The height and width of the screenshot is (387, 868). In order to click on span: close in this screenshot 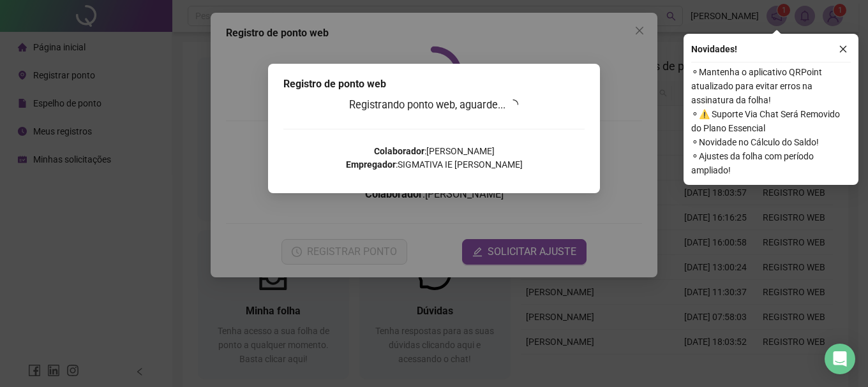, I will do `click(843, 49)`.